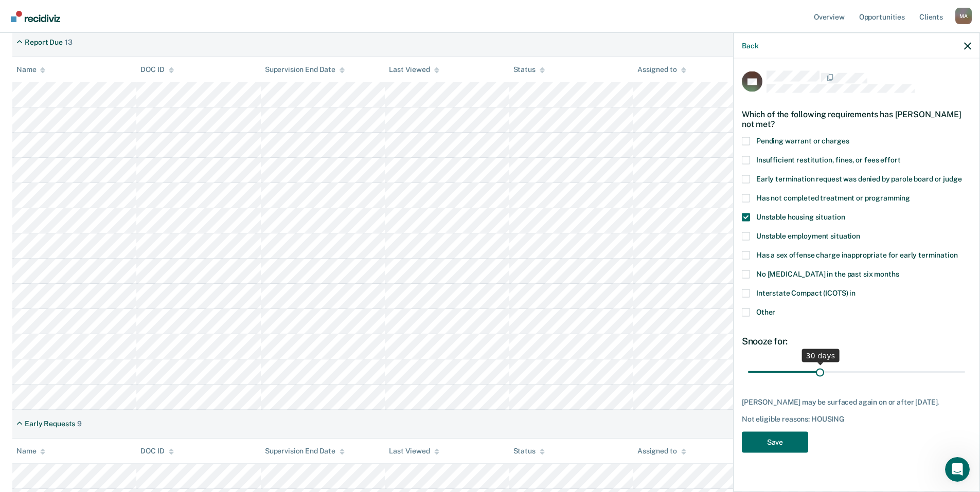  Describe the element at coordinates (16, 14) in the screenshot. I see `button: go back` at that location.